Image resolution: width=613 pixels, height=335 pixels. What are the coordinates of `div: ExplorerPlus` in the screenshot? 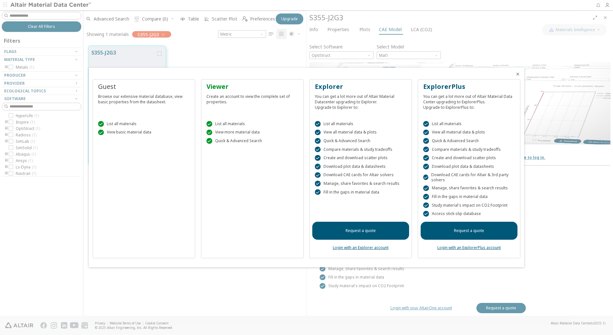 It's located at (469, 87).